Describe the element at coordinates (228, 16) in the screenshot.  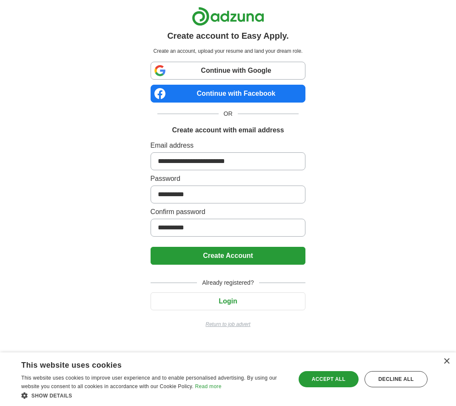
I see `img: Adzuna logo` at that location.